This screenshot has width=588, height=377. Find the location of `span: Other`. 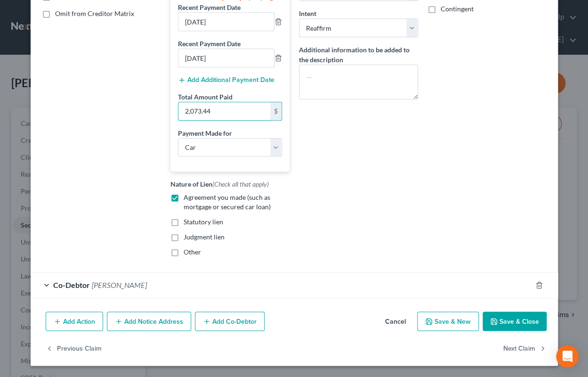

span: Other is located at coordinates (192, 251).